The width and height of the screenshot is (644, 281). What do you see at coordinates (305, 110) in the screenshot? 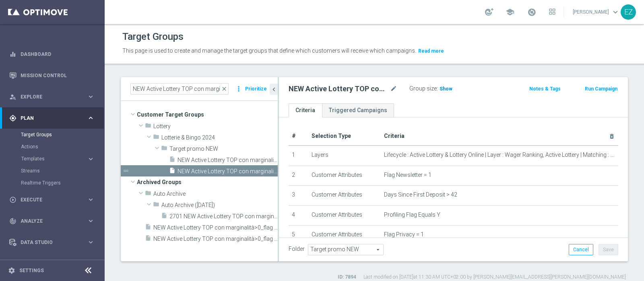
I see `a: Criteria` at bounding box center [305, 110].